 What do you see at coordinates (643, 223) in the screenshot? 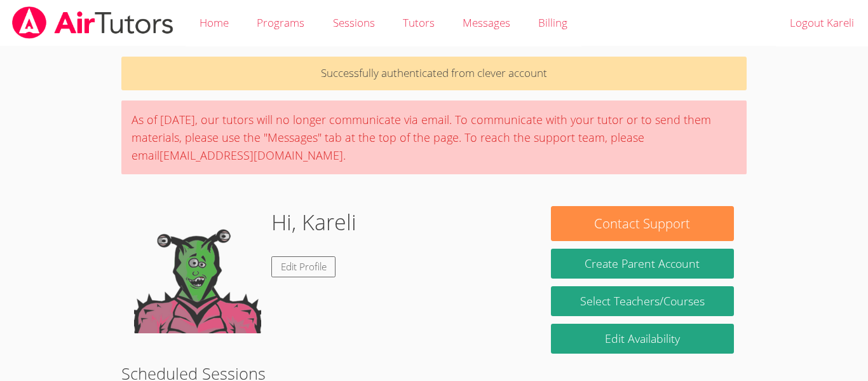
I see `button: Contact Support` at bounding box center [643, 223].